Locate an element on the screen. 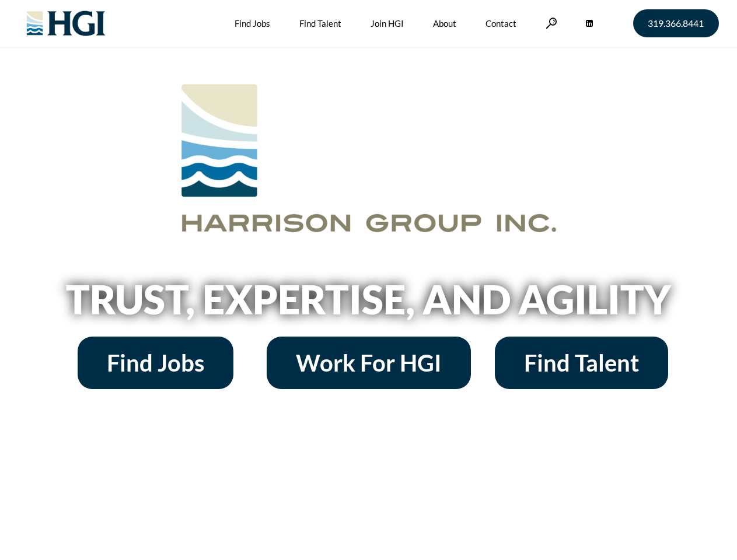 The width and height of the screenshot is (737, 560). span: Find Jobs is located at coordinates (155, 363).